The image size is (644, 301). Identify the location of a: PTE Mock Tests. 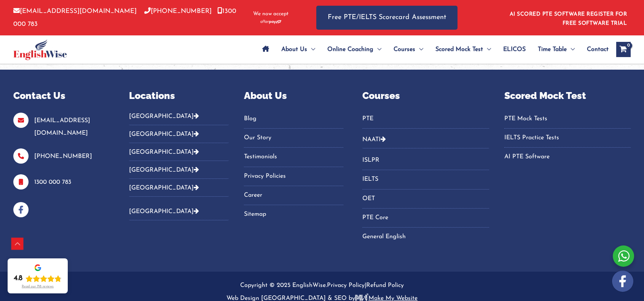
(567, 119).